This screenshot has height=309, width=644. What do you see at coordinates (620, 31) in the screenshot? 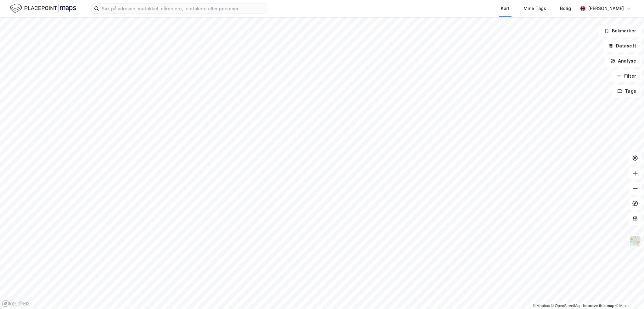
I see `button: Bokmerker` at bounding box center [620, 31].